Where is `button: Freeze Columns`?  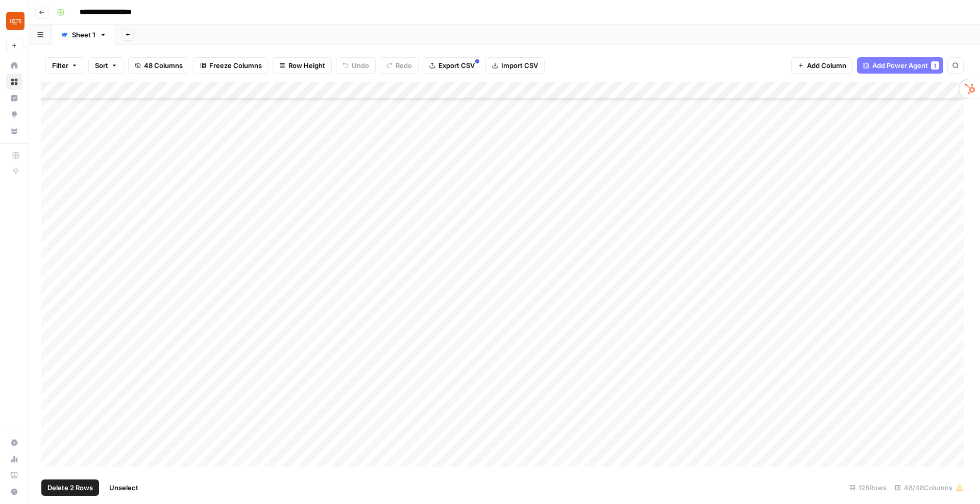 button: Freeze Columns is located at coordinates (231, 66).